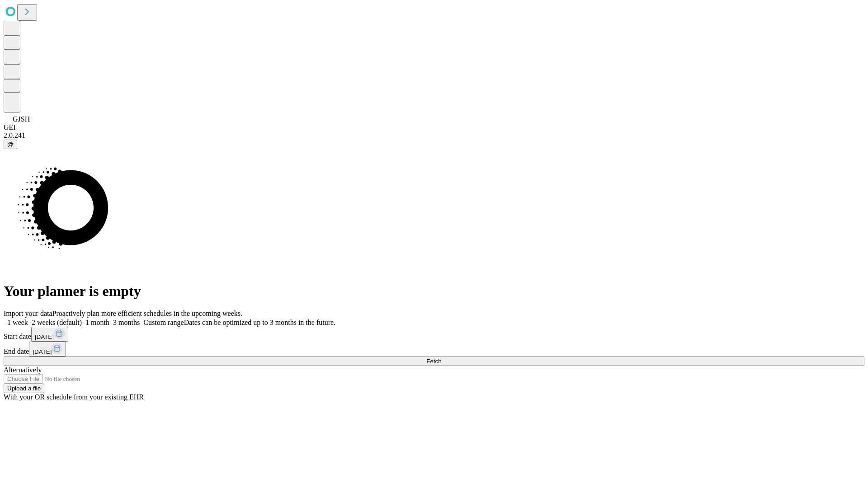  Describe the element at coordinates (163, 322) in the screenshot. I see `span: Custom range` at that location.